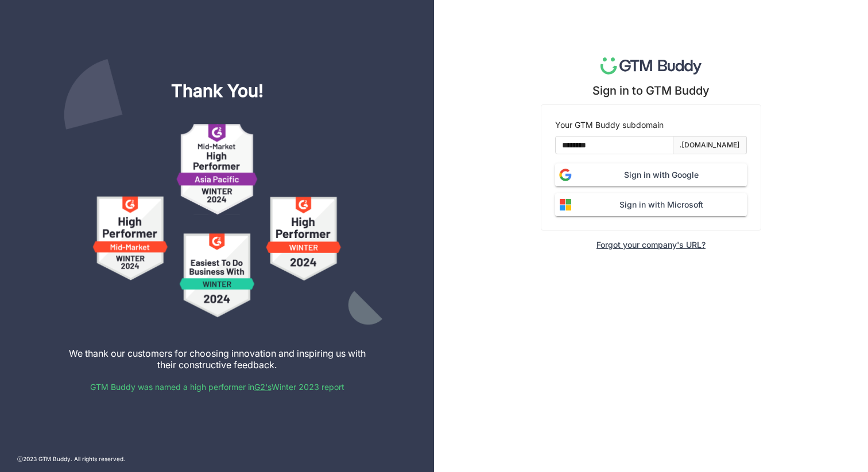  Describe the element at coordinates (661, 205) in the screenshot. I see `span: Sign in with Microsoft` at that location.